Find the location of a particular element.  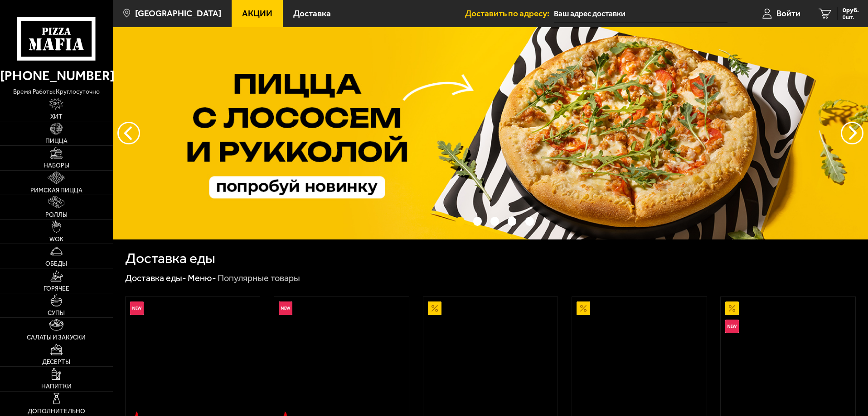

span: Десерты is located at coordinates (56, 362).